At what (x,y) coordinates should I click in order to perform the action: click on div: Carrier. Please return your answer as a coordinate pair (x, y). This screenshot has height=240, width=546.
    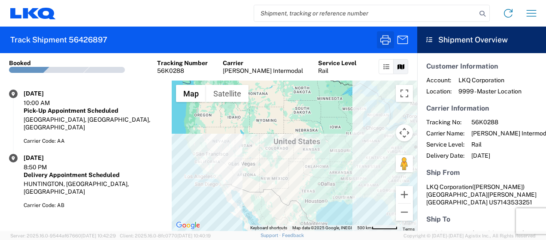
    Looking at the image, I should click on (263, 63).